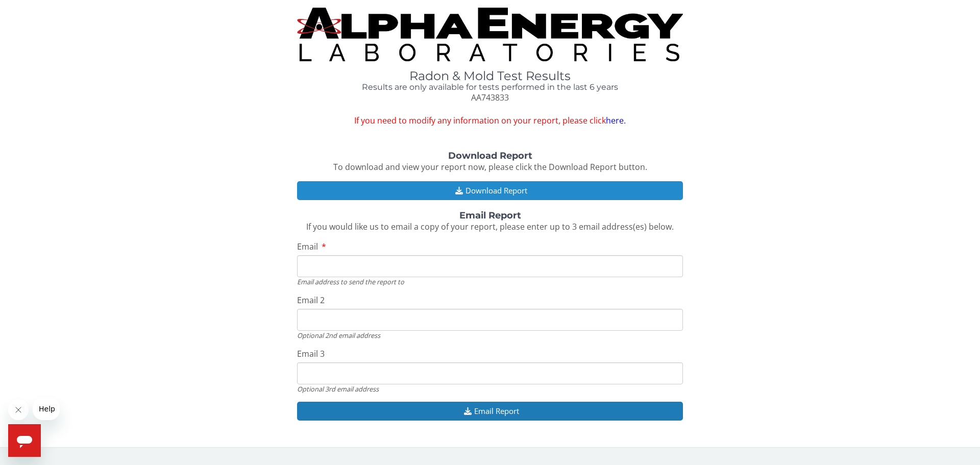  What do you see at coordinates (311, 354) in the screenshot?
I see `span: Email 3` at bounding box center [311, 354].